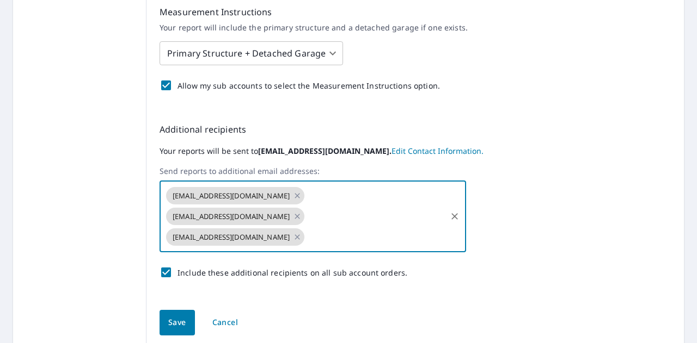 The image size is (697, 343). What do you see at coordinates (292, 273) in the screenshot?
I see `p: Include these additional recipients on all sub account orders.` at bounding box center [292, 273].